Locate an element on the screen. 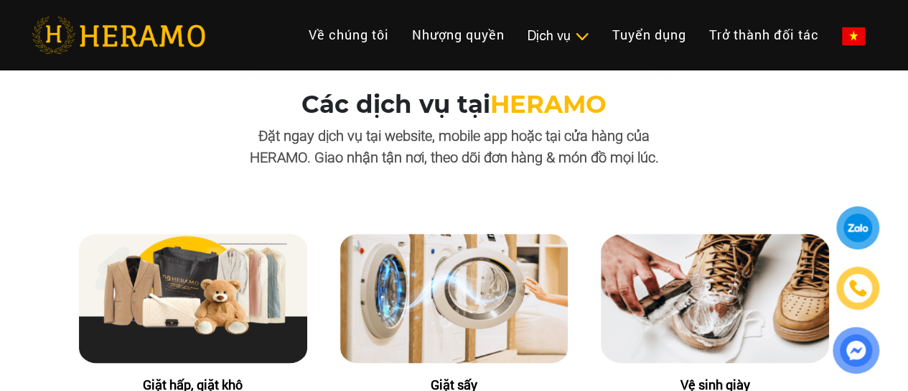 The height and width of the screenshot is (391, 908). img: phone-icon is located at coordinates (858, 288).